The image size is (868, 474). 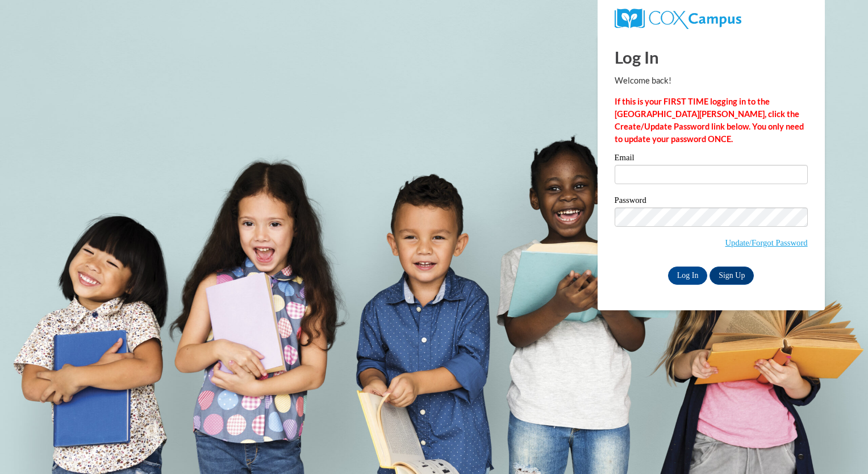 I want to click on p: Welcome back!, so click(x=712, y=80).